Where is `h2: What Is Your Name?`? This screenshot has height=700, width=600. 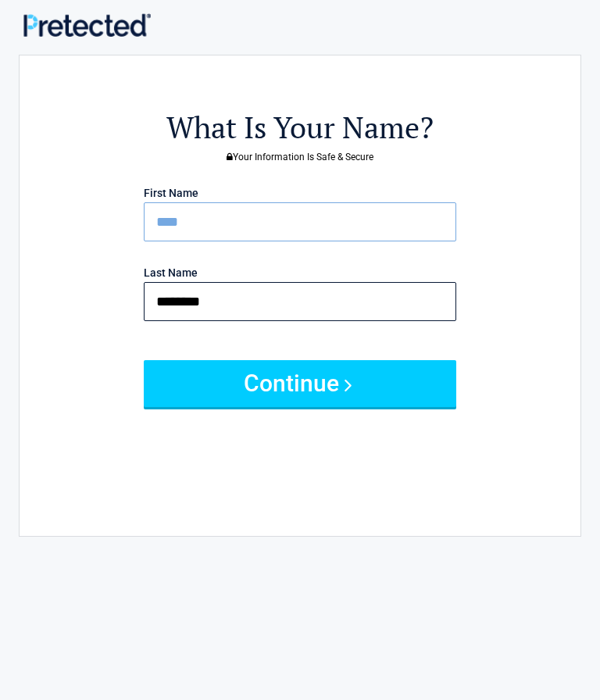
h2: What Is Your Name? is located at coordinates (300, 127).